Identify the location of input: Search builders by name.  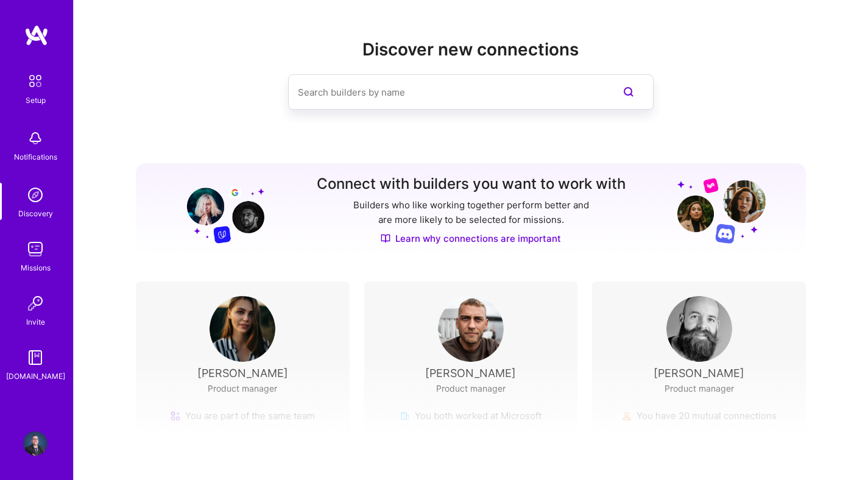
(447, 92).